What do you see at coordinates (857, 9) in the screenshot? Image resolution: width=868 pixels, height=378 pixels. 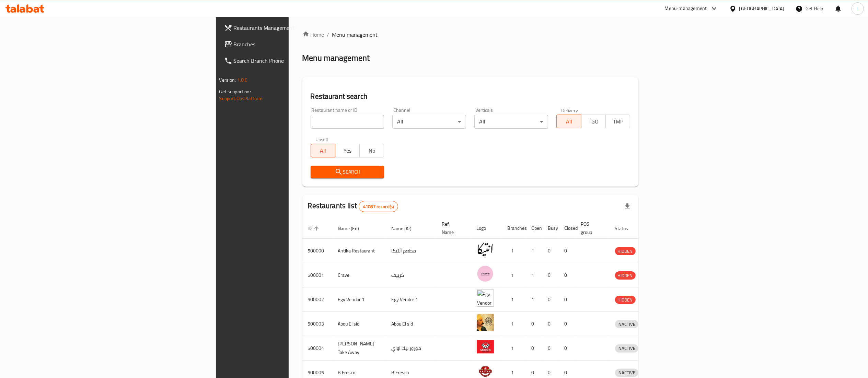 I see `span: L` at bounding box center [857, 9].